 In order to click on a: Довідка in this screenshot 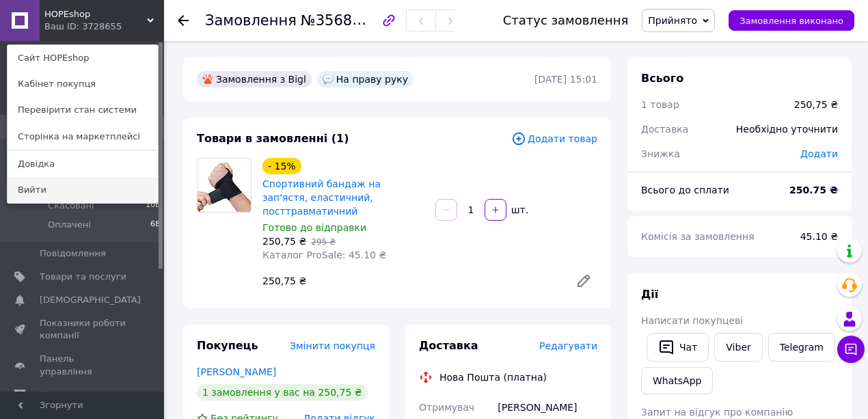, I will do `click(83, 164)`.